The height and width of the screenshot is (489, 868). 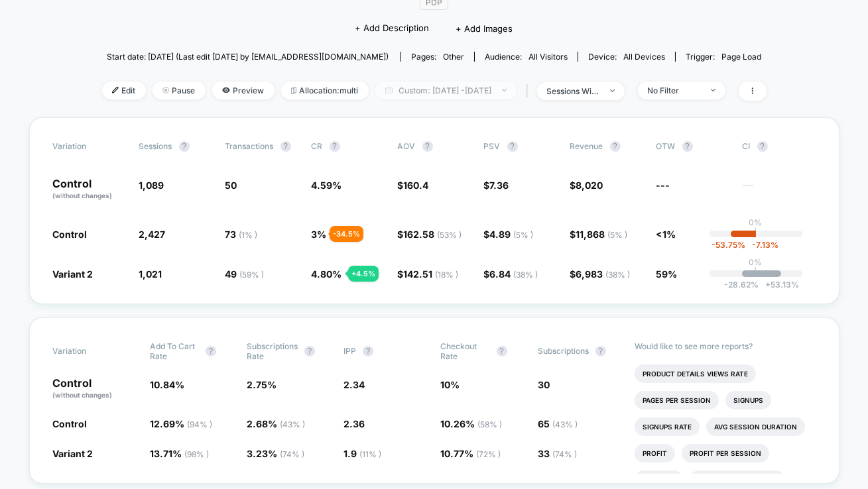 What do you see at coordinates (450, 385) in the screenshot?
I see `span: 10 %` at bounding box center [450, 385].